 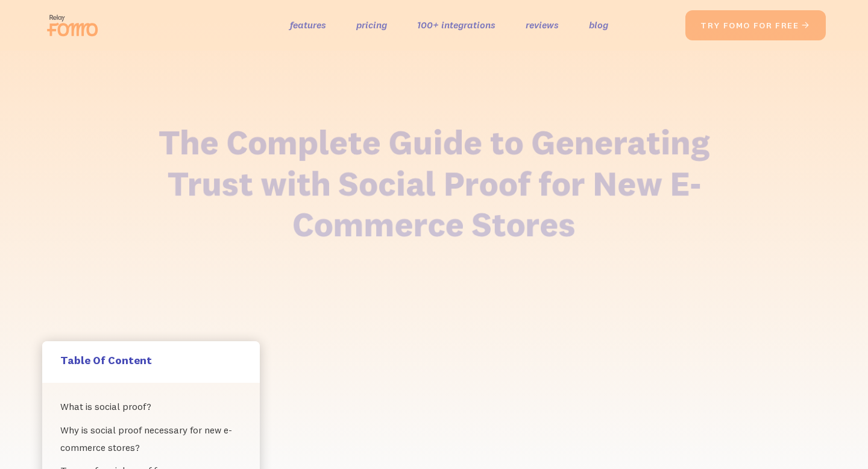 I want to click on h1: The Complete Guide to Generating Trust with Social Proof for New E-Commerce Stores, so click(x=434, y=183).